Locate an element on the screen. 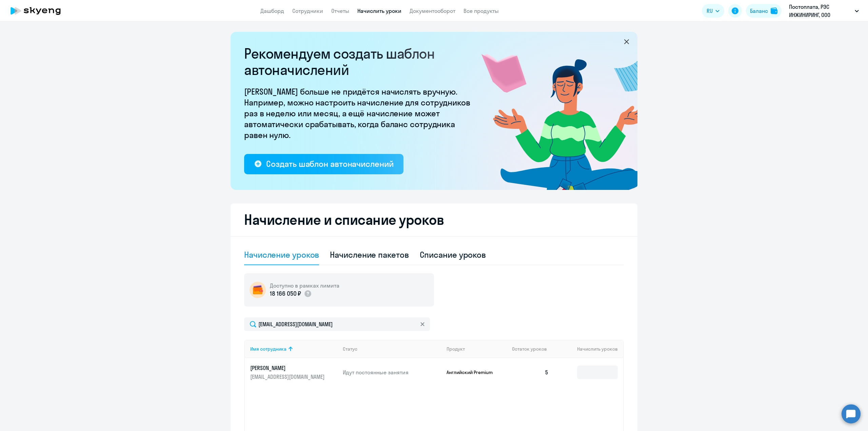 This screenshot has height=431, width=868. img: balance is located at coordinates (774, 11).